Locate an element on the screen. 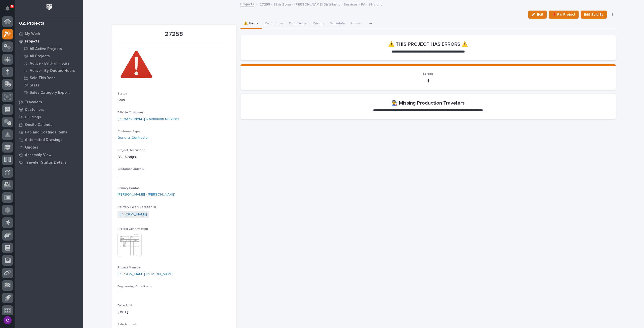 The image size is (644, 328). button: Production is located at coordinates (273, 24).